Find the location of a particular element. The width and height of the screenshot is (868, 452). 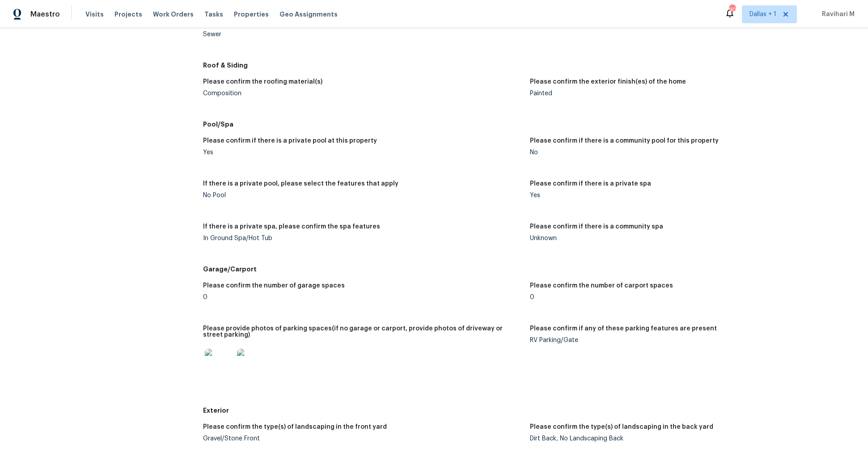

div: Dirt Back, No Landscaping Back is located at coordinates (690, 439).